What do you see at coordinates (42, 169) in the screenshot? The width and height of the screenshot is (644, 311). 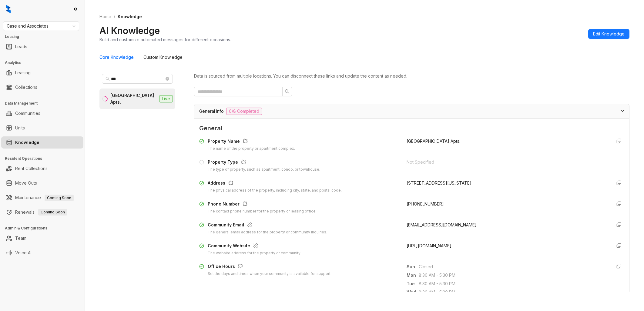 I see `li: Rent Collections` at bounding box center [42, 169].